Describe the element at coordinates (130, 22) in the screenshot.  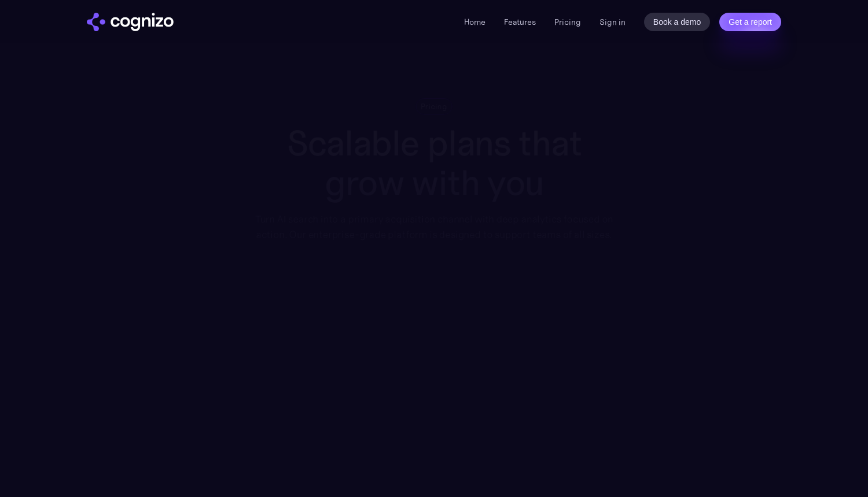
I see `a: home` at that location.